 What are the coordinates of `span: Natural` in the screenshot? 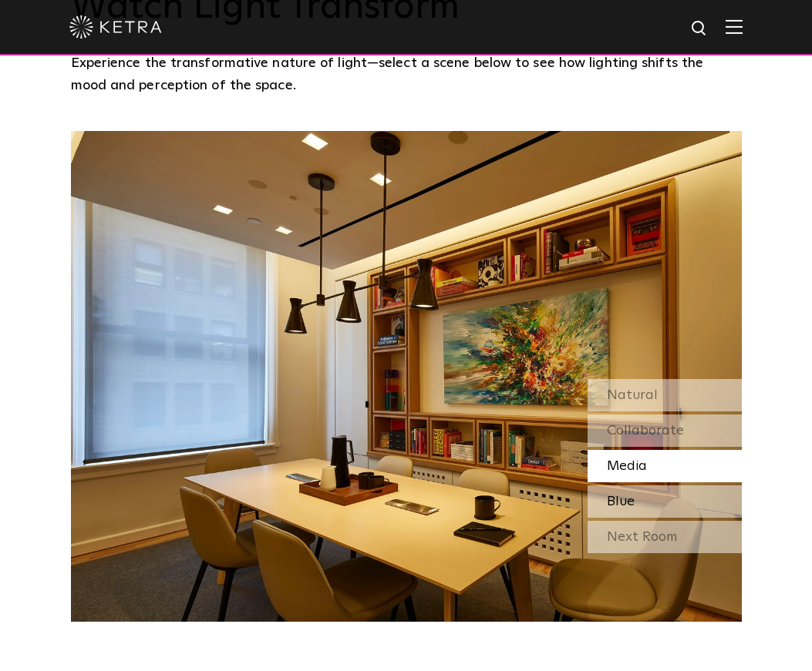 It's located at (632, 395).